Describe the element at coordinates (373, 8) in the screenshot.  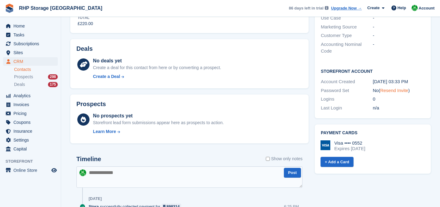
I see `span: Create` at that location.